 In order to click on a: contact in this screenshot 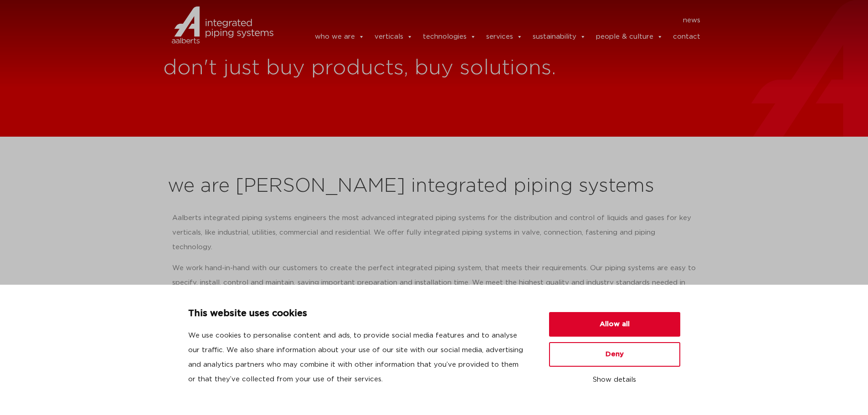, I will do `click(687, 37)`.